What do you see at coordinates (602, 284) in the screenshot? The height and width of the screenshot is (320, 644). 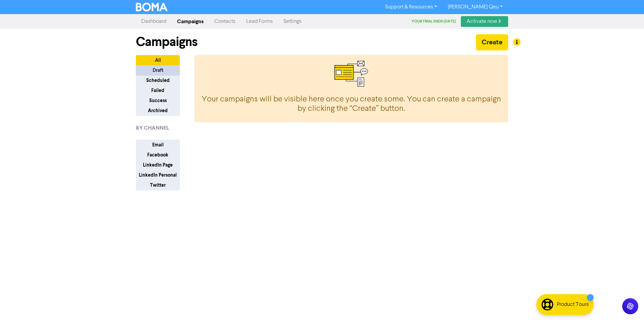 I see `div: Chat Widget` at bounding box center [602, 284].